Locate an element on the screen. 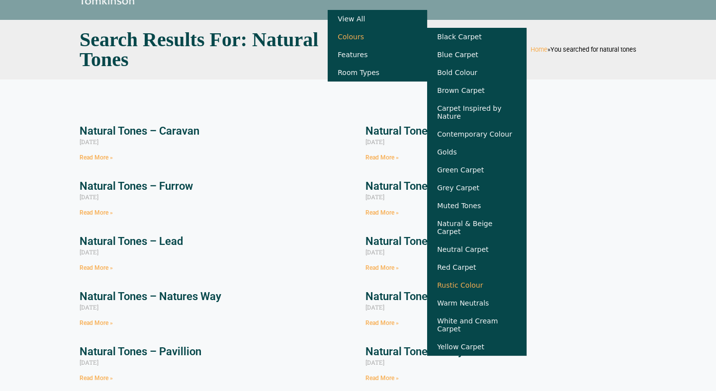  a: Natural Tones – Mud Stone is located at coordinates (431, 241).